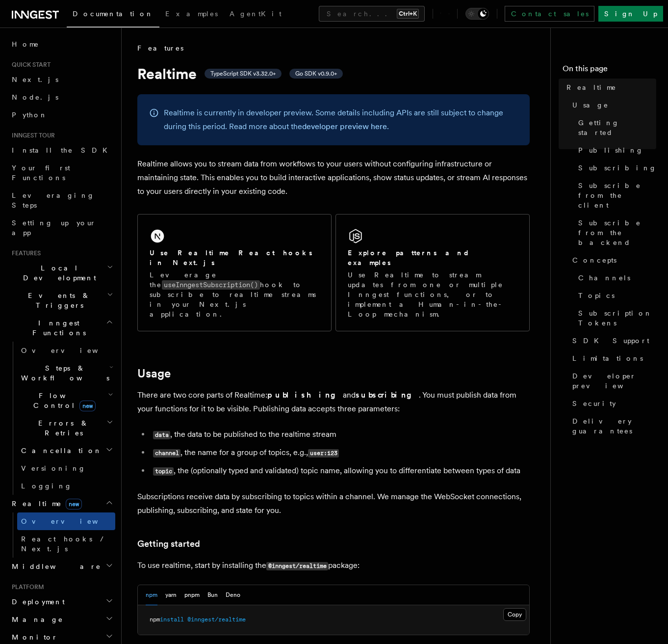 The height and width of the screenshot is (644, 668). Describe the element at coordinates (615, 233) in the screenshot. I see `a: Subscribe from the backend` at that location.